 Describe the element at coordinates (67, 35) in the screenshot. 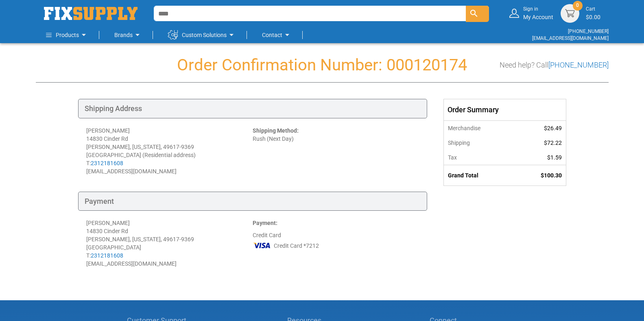

I see `a: Products` at that location.